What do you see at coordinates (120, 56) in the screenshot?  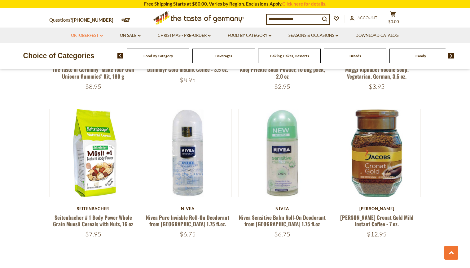 I see `img: previous arrow` at bounding box center [120, 56].